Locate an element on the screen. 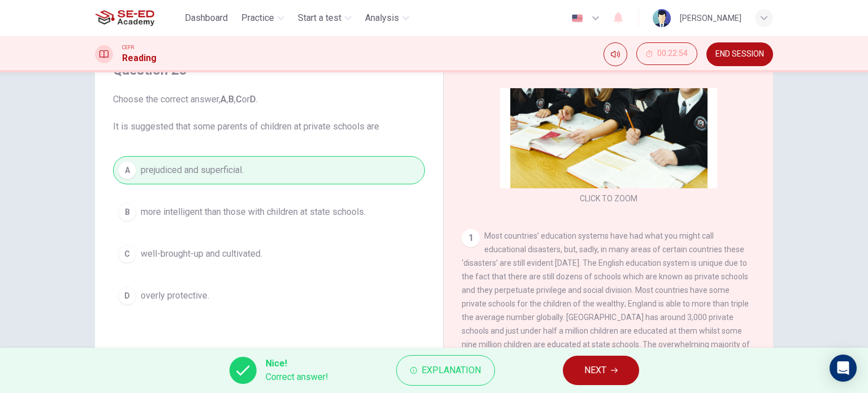 This screenshot has height=393, width=868. img: Profile picture is located at coordinates (662, 18).